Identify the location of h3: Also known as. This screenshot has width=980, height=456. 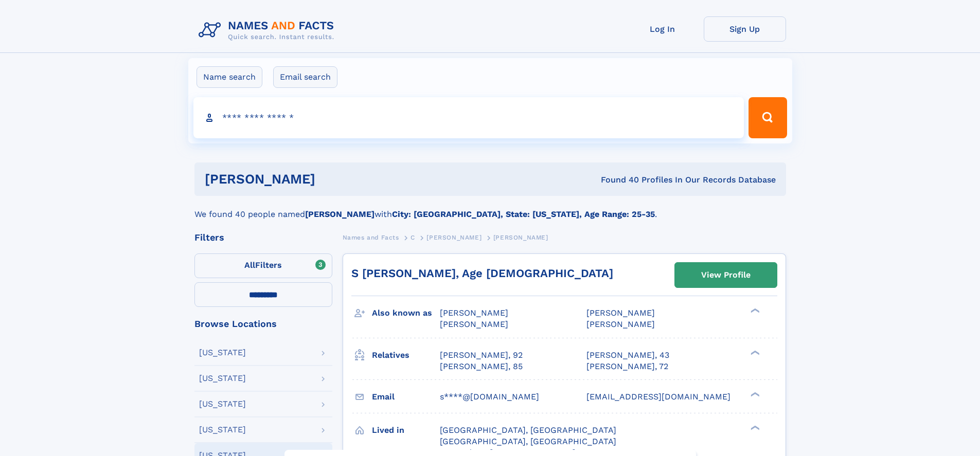
(406, 313).